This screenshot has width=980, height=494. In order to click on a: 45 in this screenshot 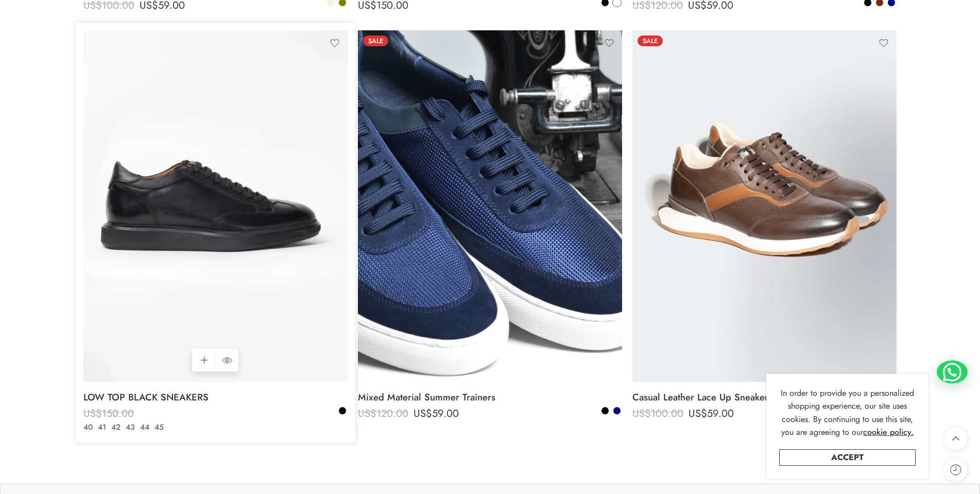, I will do `click(159, 427)`.